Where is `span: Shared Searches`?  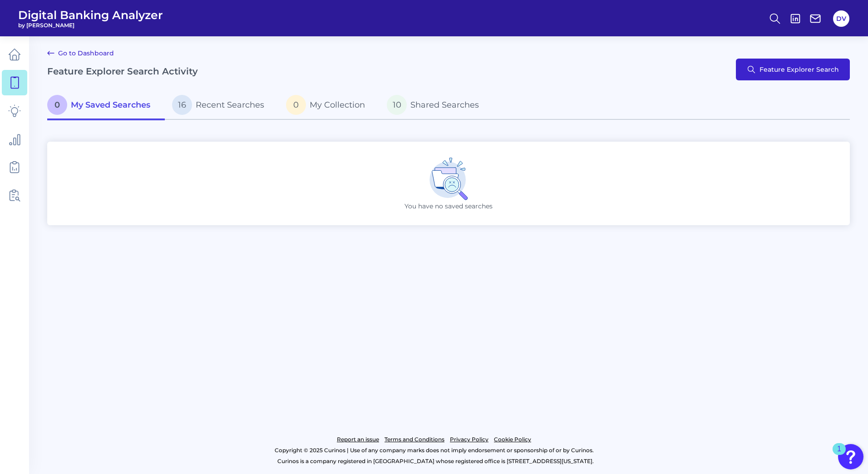
span: Shared Searches is located at coordinates (444, 105).